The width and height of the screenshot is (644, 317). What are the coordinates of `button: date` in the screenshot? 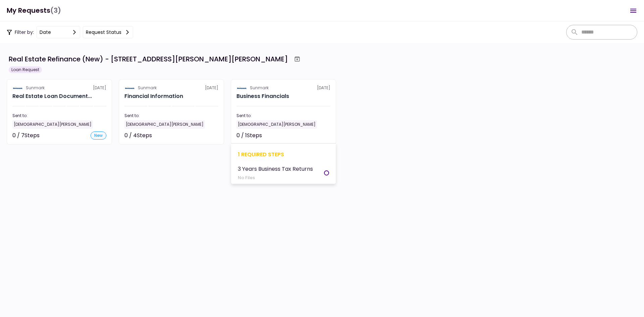 It's located at (58, 32).